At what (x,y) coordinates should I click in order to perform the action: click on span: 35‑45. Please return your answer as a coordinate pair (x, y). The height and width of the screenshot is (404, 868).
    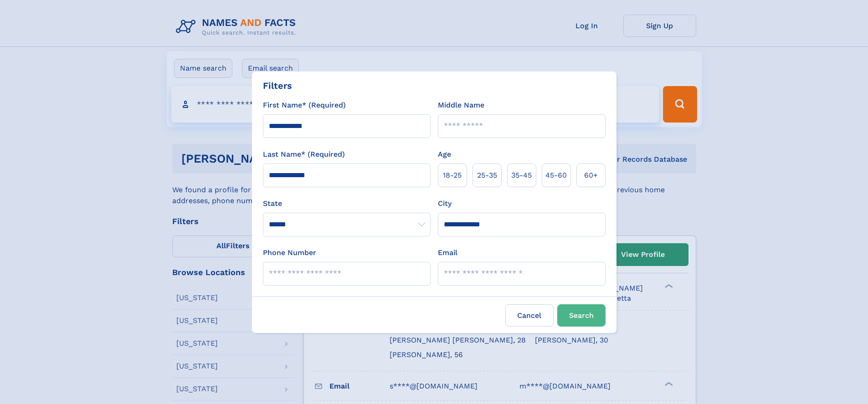
    Looking at the image, I should click on (521, 176).